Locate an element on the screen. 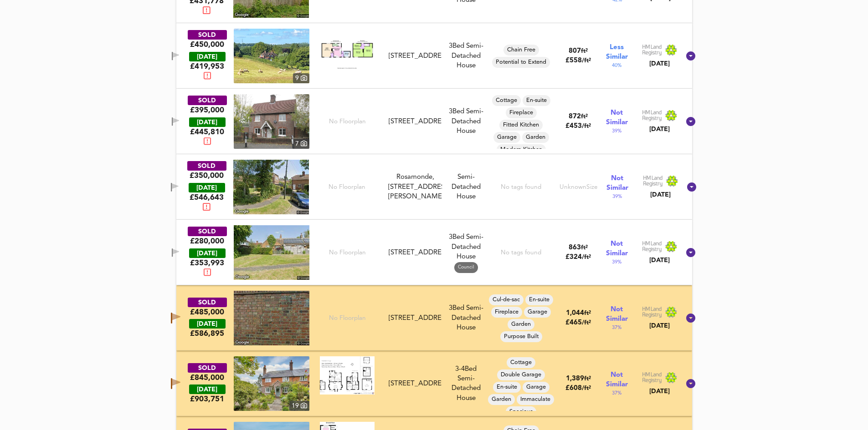  div: Fireplace is located at coordinates (506, 313).